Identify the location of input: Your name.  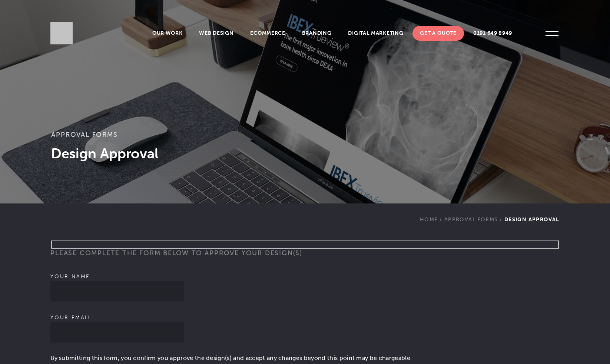
(117, 291).